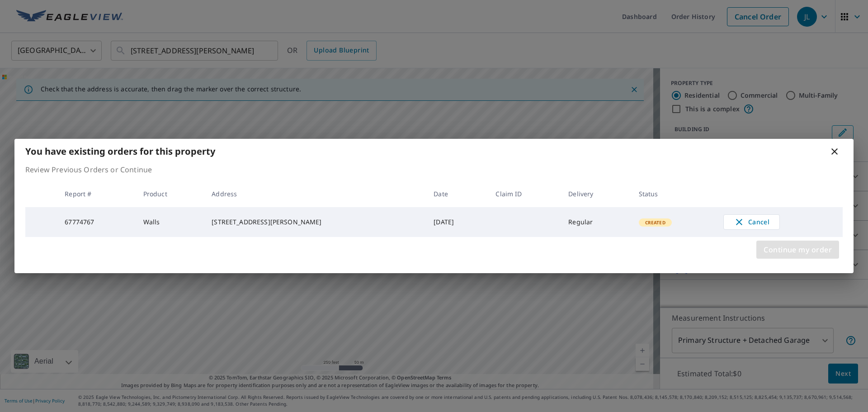 The height and width of the screenshot is (412, 868). Describe the element at coordinates (96, 222) in the screenshot. I see `td: 67774767` at that location.